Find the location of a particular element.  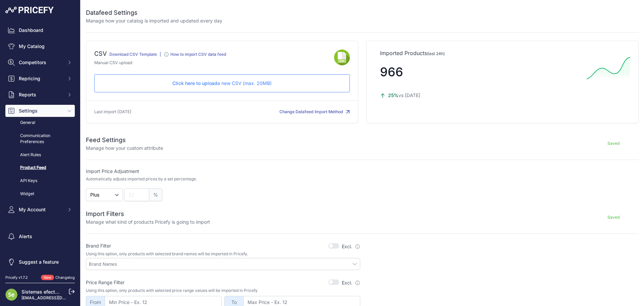

p: Manage what kind of products Pricefy is going to import is located at coordinates (148, 222).